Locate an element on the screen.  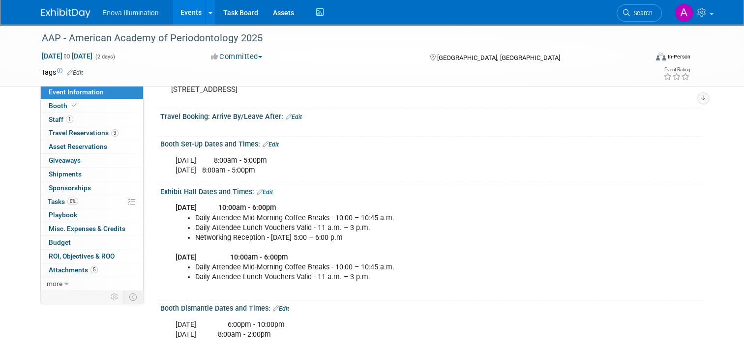
span: Booth is located at coordinates (63, 106).